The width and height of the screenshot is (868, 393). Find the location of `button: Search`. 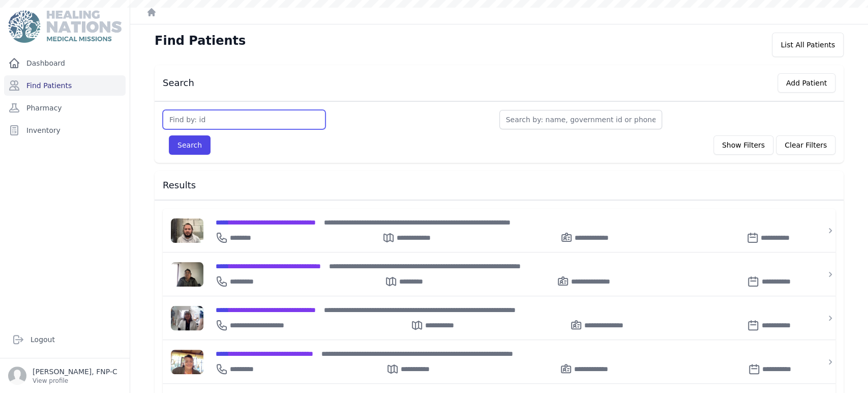

button: Search is located at coordinates (189, 145).